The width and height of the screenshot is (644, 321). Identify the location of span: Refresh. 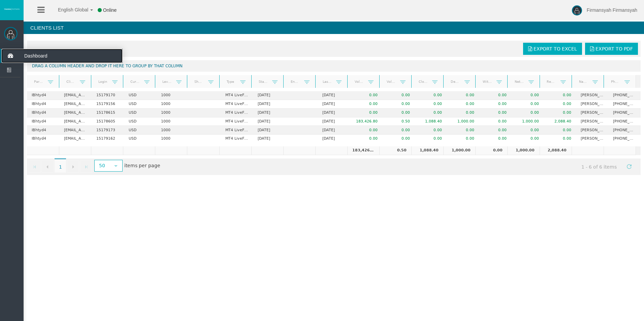
(629, 166).